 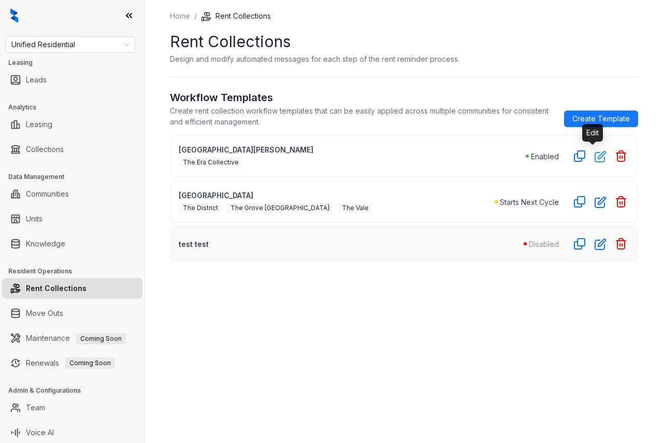 I want to click on li: Leasing, so click(x=72, y=124).